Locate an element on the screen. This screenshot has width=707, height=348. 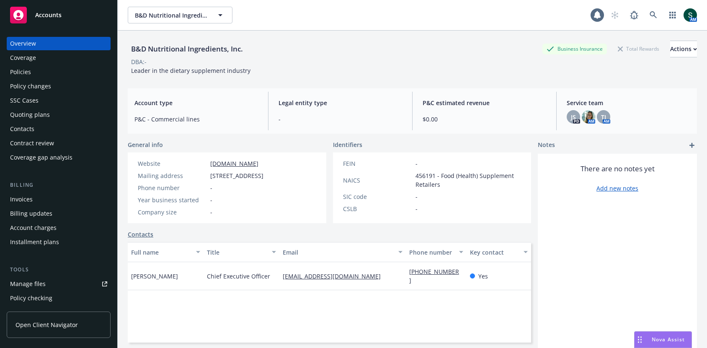
div: Invoices is located at coordinates (21, 199).